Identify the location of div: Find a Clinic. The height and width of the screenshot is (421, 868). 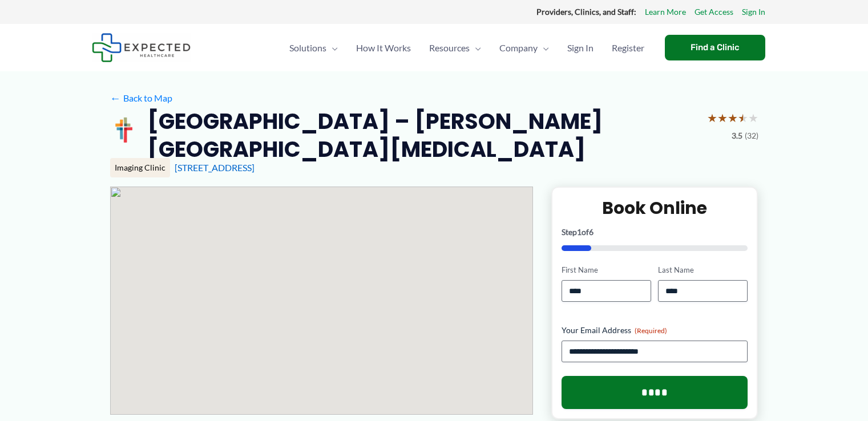
(715, 48).